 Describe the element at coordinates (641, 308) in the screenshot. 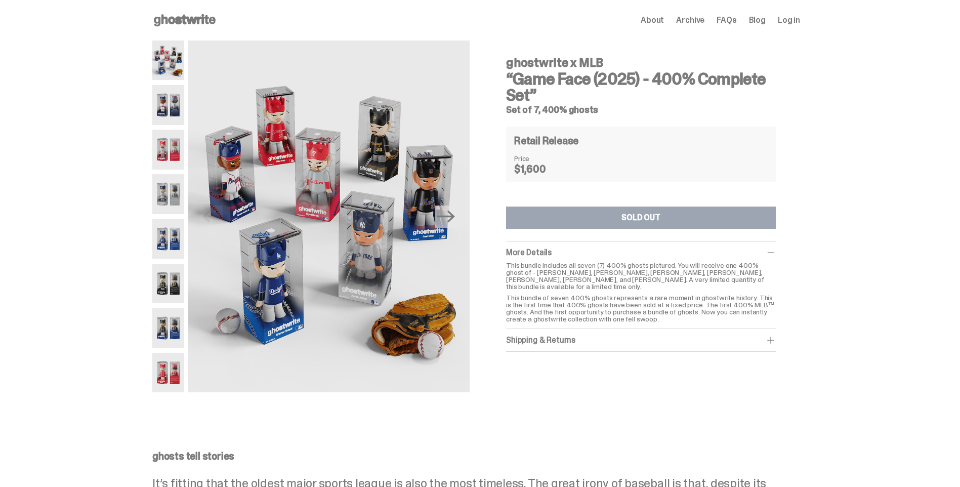

I see `p: This bundle of seven 400% ghosts represents a rare moment in ghostwrite history. This is the firs...` at that location.